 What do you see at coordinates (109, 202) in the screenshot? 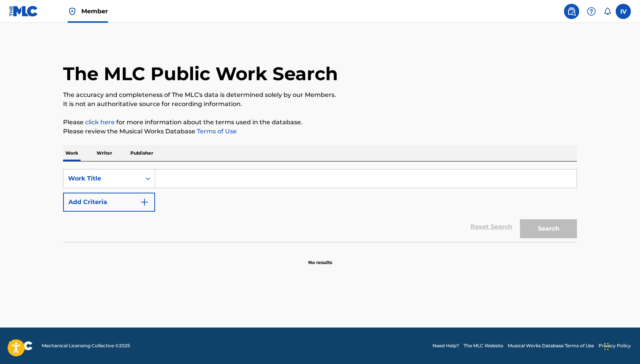
I see `button: Add Criteria` at bounding box center [109, 202].